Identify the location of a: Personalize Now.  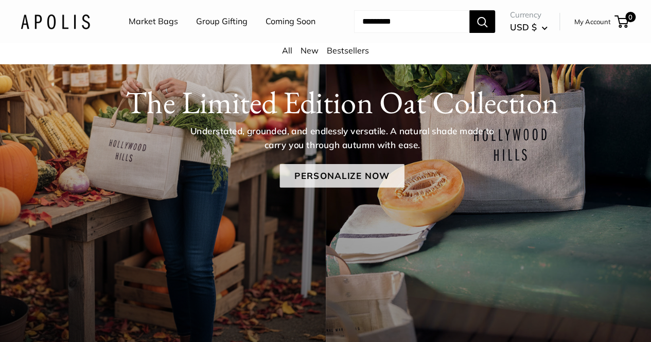
(342, 176).